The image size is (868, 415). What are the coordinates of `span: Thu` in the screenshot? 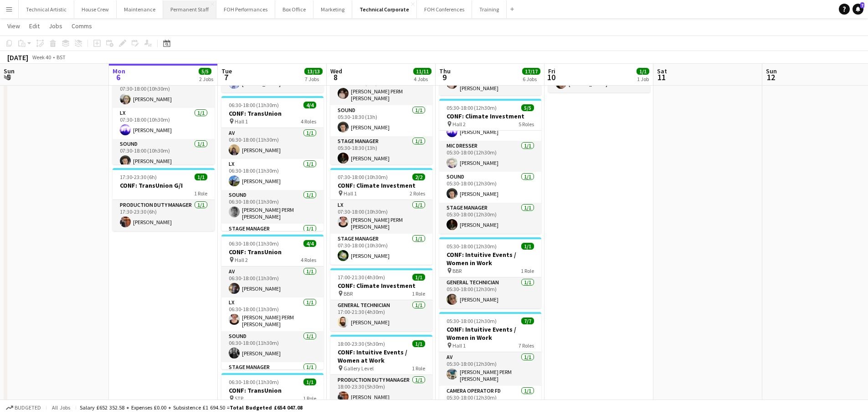 It's located at (444, 71).